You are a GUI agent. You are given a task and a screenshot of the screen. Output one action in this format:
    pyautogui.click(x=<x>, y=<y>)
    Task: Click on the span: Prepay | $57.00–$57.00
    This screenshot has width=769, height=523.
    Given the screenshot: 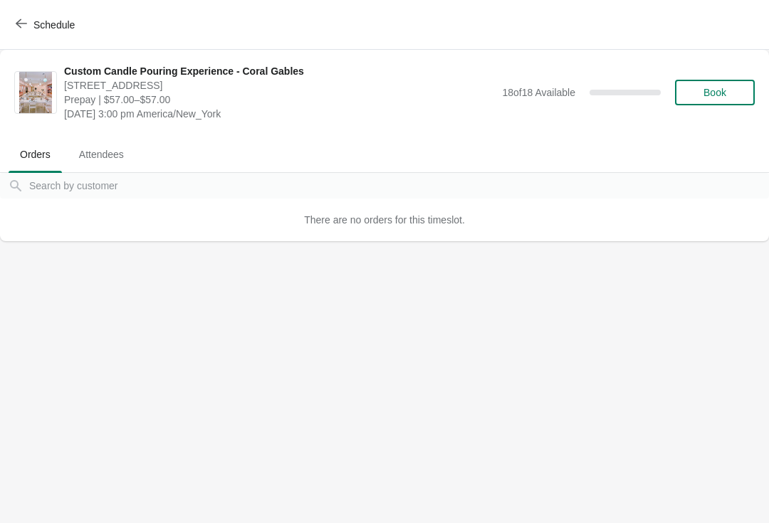 What is the action you would take?
    pyautogui.click(x=279, y=100)
    